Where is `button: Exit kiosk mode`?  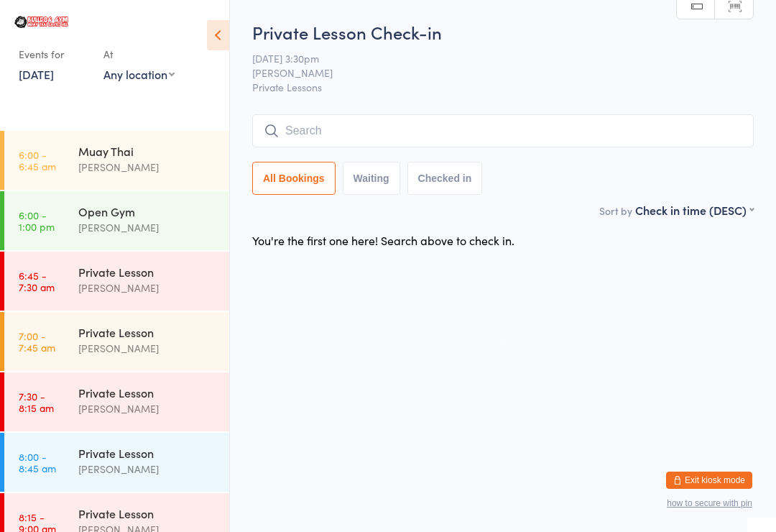 button: Exit kiosk mode is located at coordinates (709, 480).